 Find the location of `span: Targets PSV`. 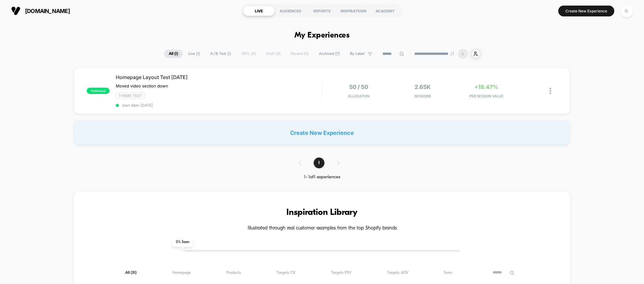

span: Targets PSV is located at coordinates (341, 272).